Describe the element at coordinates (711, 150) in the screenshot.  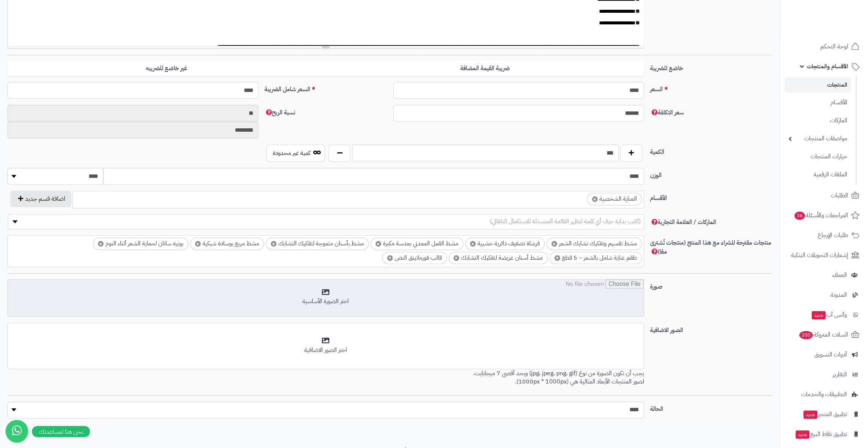
I see `label: الكمية` at that location.